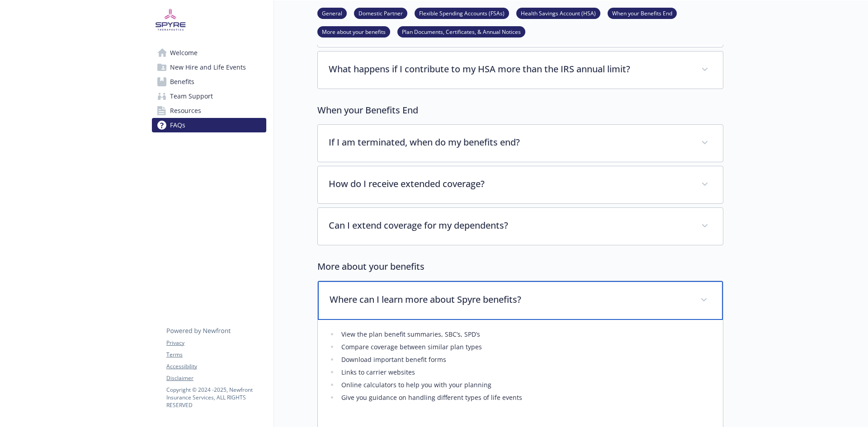  What do you see at coordinates (526, 372) in the screenshot?
I see `li: Links to carrier websites` at bounding box center [526, 372].